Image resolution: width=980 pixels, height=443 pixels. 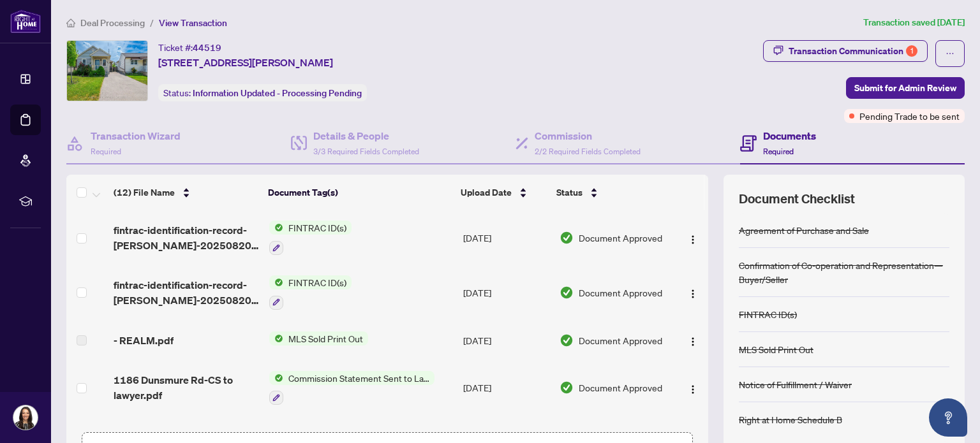 I want to click on span: 44519, so click(x=206, y=48).